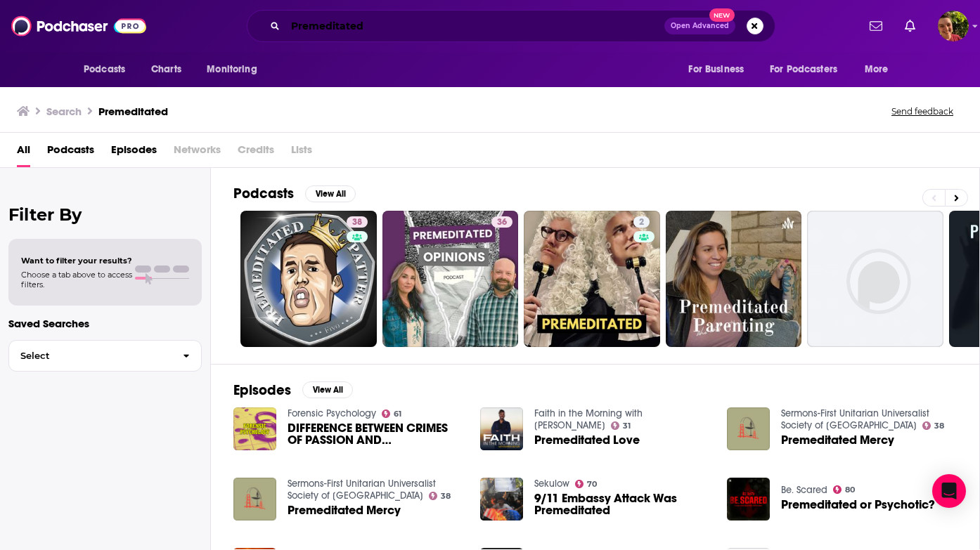 This screenshot has height=550, width=980. I want to click on span: Want to filter your results?, so click(77, 261).